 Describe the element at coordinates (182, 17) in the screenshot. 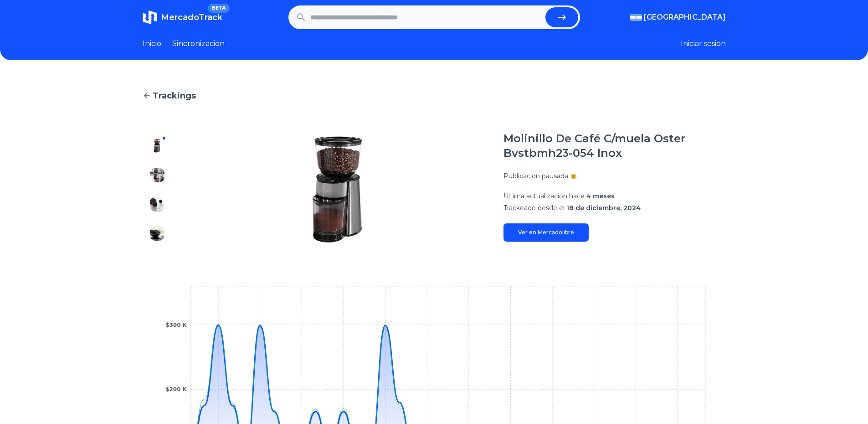

I see `a: MercadoTrackBETA` at that location.